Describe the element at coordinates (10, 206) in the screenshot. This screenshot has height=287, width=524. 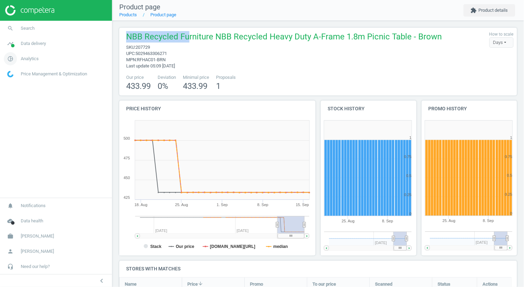
I see `i: notifications` at that location.